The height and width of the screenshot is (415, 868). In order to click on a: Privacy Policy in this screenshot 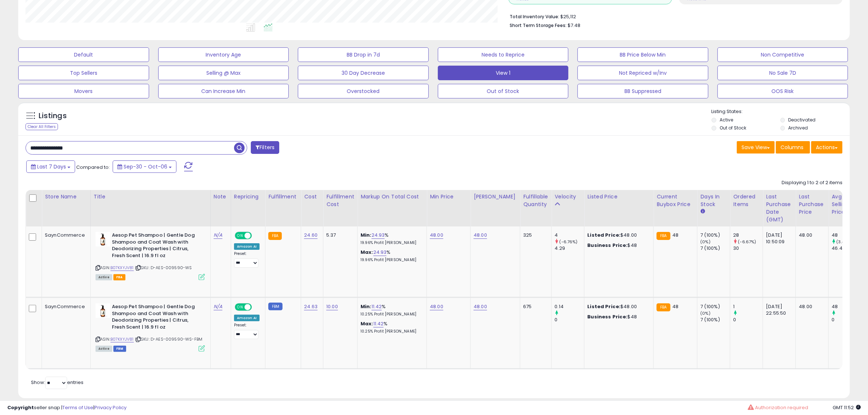, I will do `click(110, 407)`.